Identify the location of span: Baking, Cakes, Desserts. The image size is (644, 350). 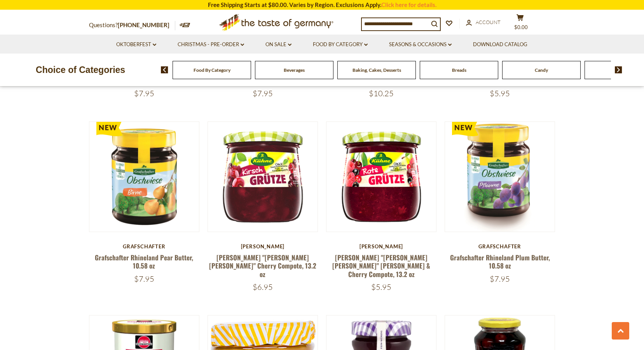
(377, 70).